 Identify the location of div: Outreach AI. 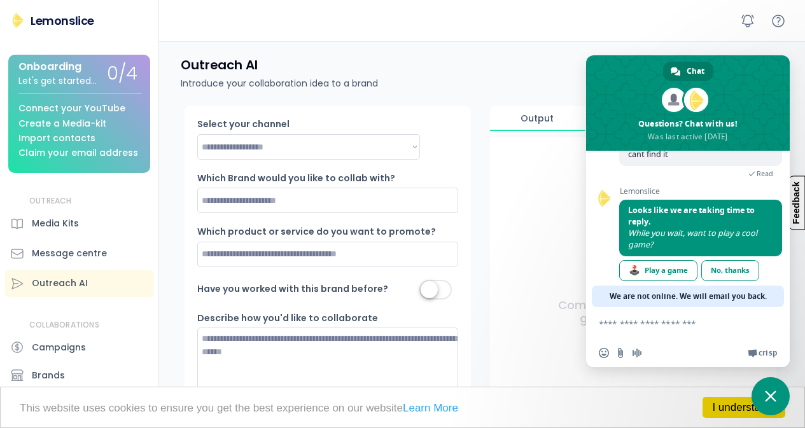
(60, 283).